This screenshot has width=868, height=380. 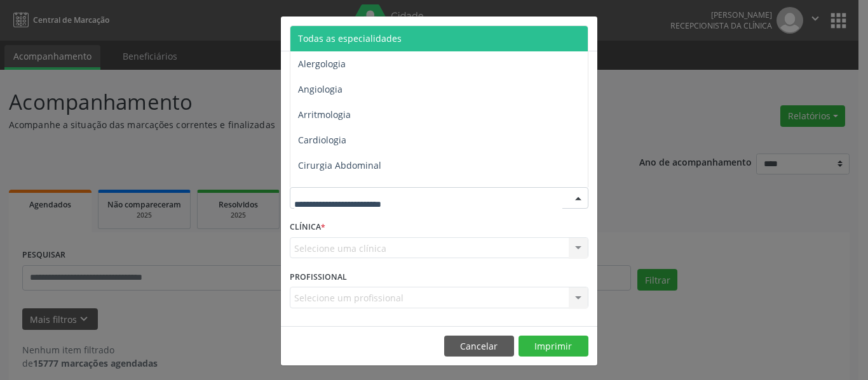 What do you see at coordinates (322, 140) in the screenshot?
I see `span: Cardiologia` at bounding box center [322, 140].